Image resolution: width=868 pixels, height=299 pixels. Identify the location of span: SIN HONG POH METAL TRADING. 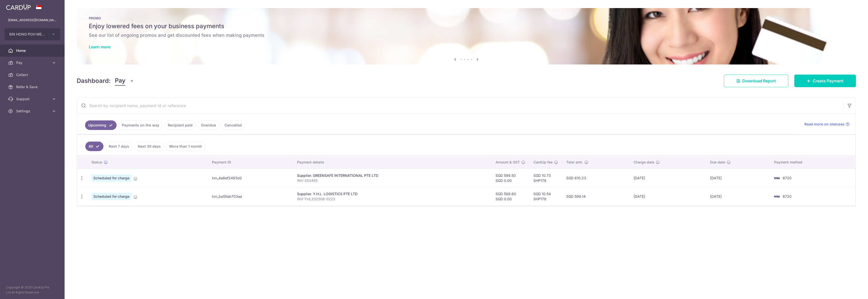
(28, 34).